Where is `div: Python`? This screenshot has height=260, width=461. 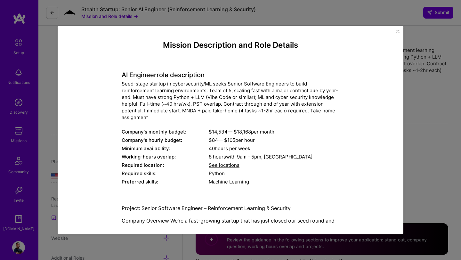
div: Python is located at coordinates (274, 174).